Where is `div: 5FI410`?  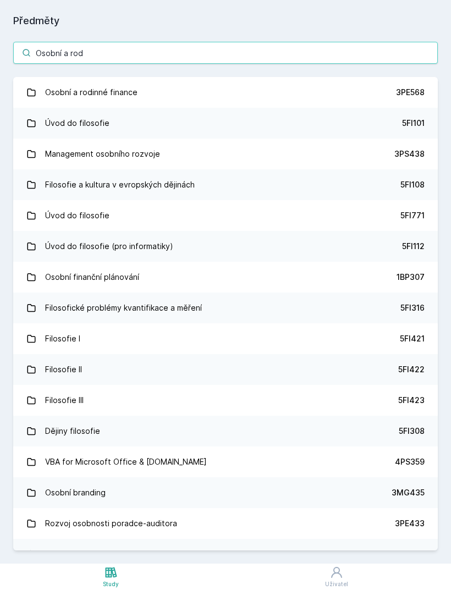
div: 5FI410 is located at coordinates (412, 554).